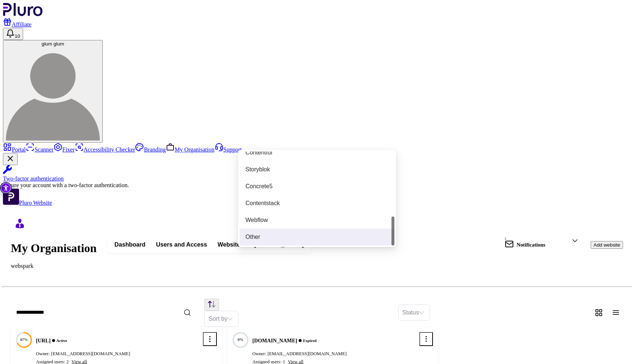 The image size is (634, 364). What do you see at coordinates (182, 244) in the screenshot?
I see `button: Users and Access` at bounding box center [182, 244].